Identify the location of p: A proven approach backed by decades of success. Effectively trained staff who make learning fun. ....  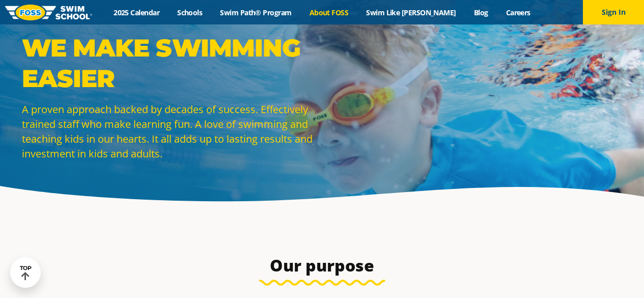
(169, 132).